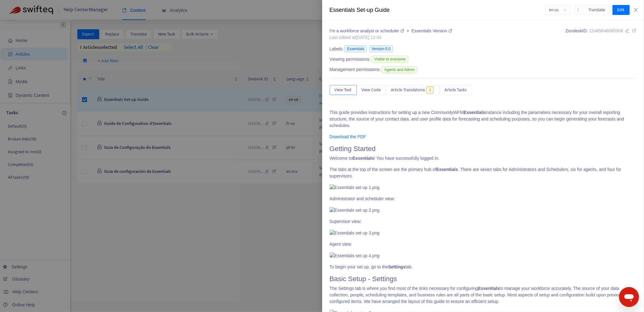 The width and height of the screenshot is (644, 312). What do you see at coordinates (371, 90) in the screenshot?
I see `button: View Code` at bounding box center [371, 90].